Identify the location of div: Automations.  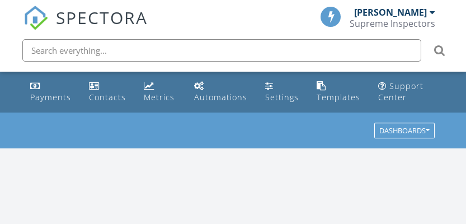
(221, 97).